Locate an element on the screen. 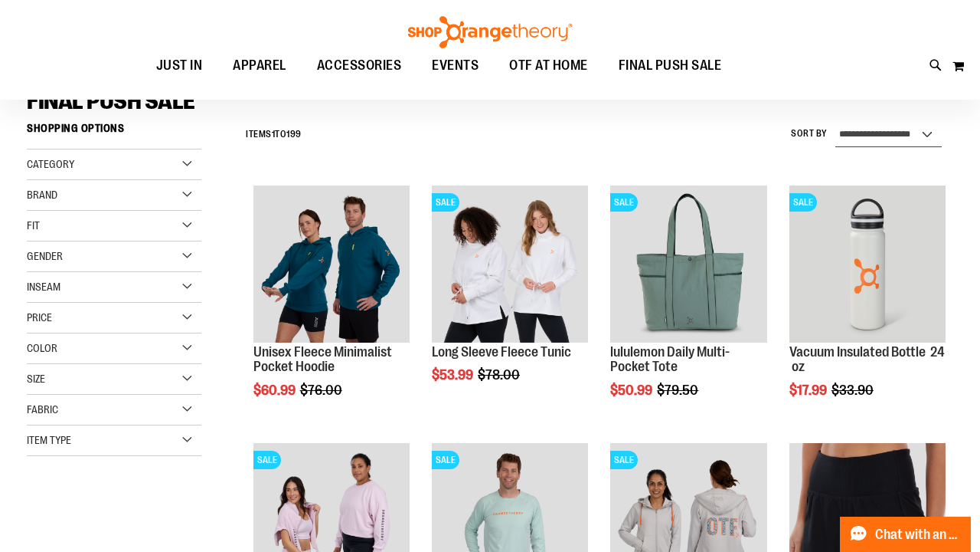 This screenshot has width=980, height=552. span: Gender is located at coordinates (45, 256).